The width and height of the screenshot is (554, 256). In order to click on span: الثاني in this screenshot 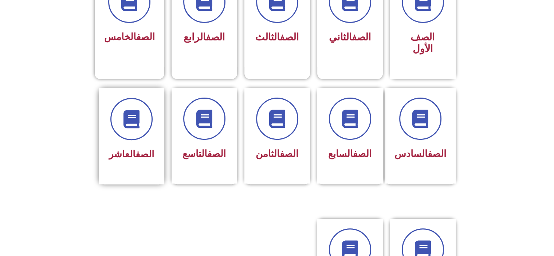, I will do `click(350, 37)`.